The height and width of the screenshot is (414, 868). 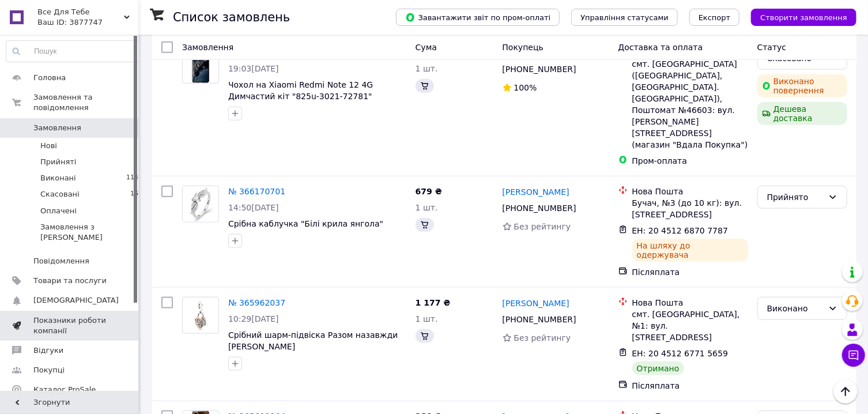 I want to click on span: Скасовані, so click(x=60, y=194).